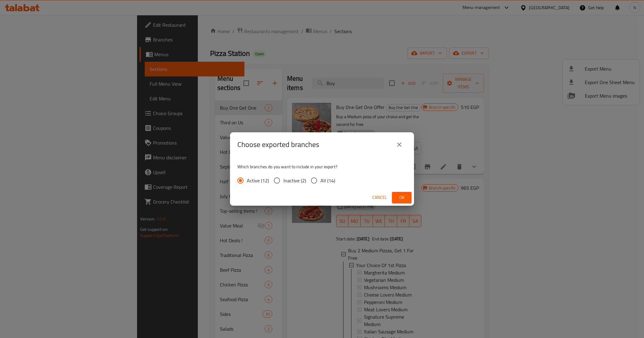 This screenshot has width=644, height=338. Describe the element at coordinates (328, 180) in the screenshot. I see `span: All (14)` at that location.